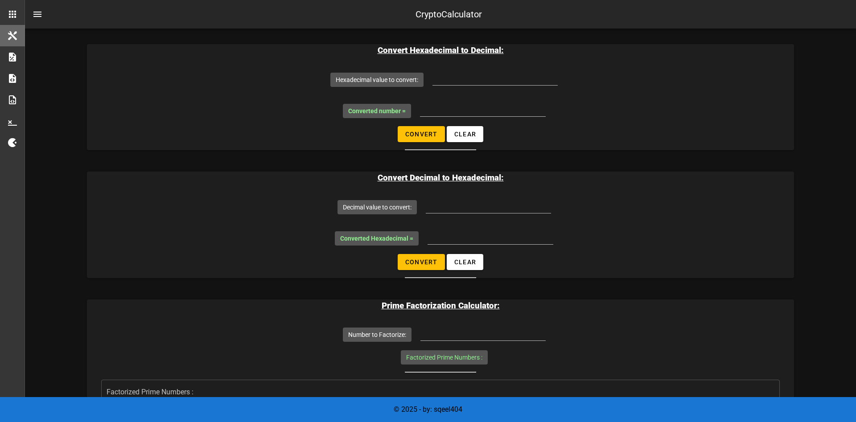 This screenshot has width=856, height=422. Describe the element at coordinates (444, 358) in the screenshot. I see `label: Factorized Prime Numbers :` at that location.